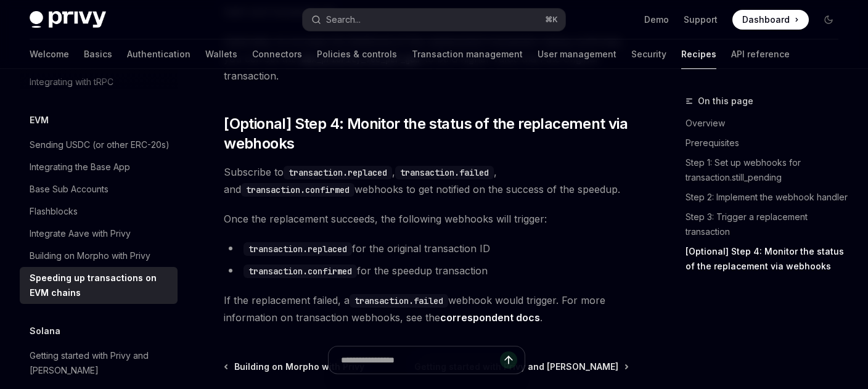 Image resolution: width=868 pixels, height=389 pixels. I want to click on a: Wallets, so click(221, 55).